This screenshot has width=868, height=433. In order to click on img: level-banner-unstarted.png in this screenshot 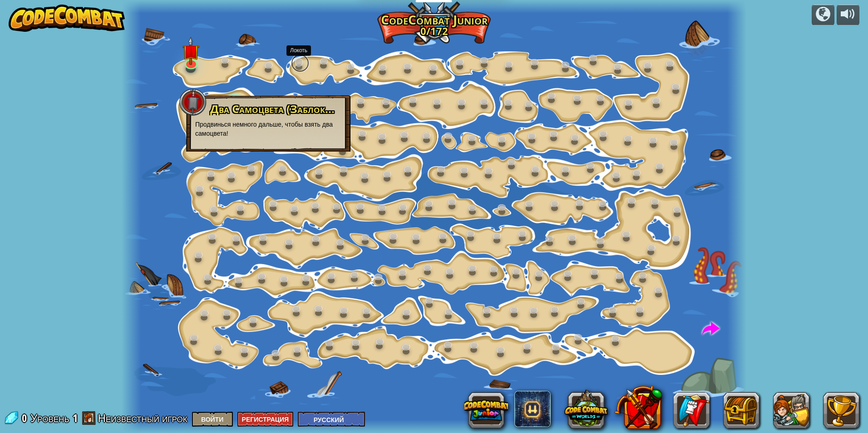, I will do `click(191, 51)`.